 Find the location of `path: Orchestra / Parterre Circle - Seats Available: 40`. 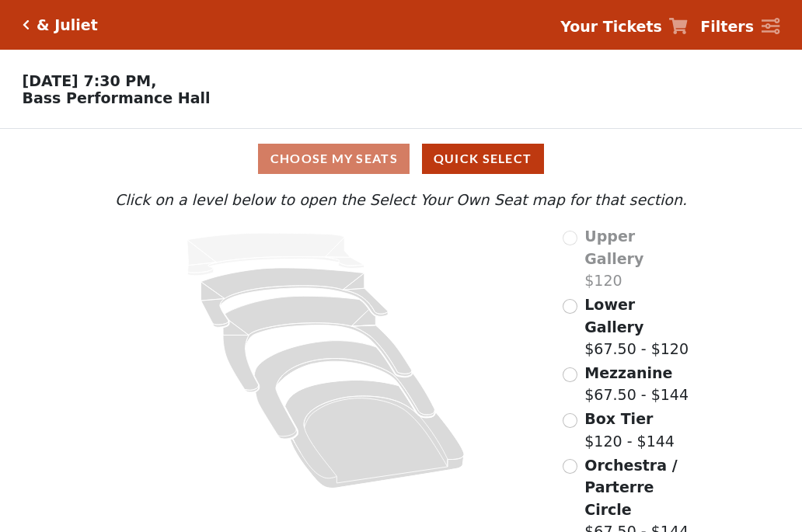

path: Orchestra / Parterre Circle - Seats Available: 40 is located at coordinates (374, 434).